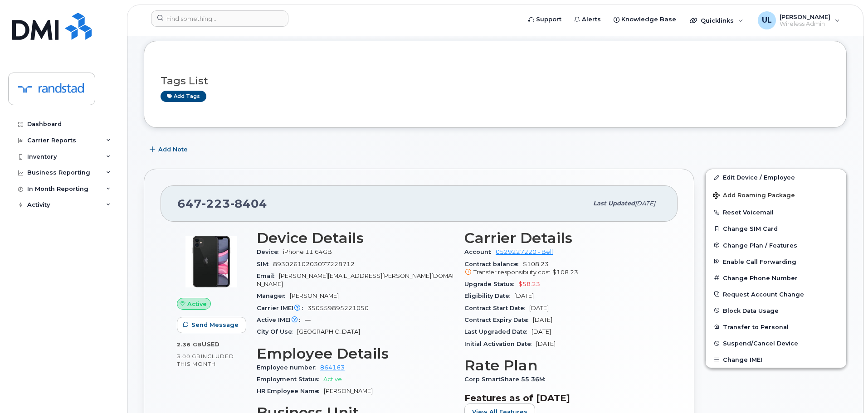  What do you see at coordinates (498, 320) in the screenshot?
I see `span: Contract Expiry Date` at bounding box center [498, 320].